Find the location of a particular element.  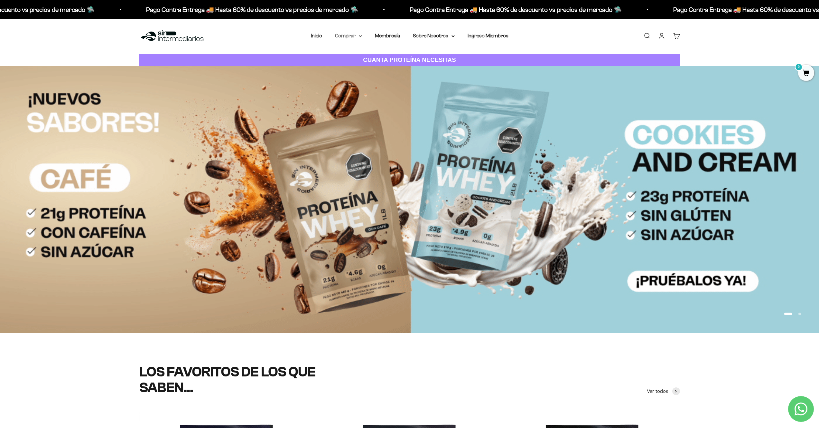

summary: Sobre Nosotros is located at coordinates (434, 36).